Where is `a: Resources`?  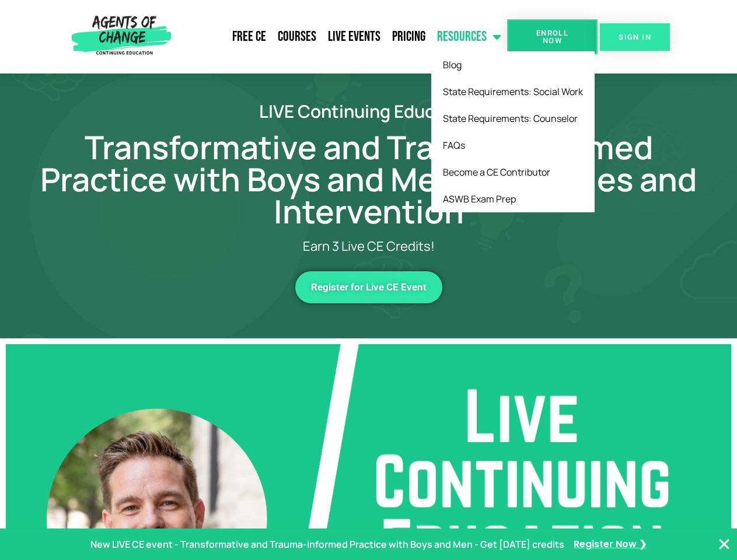 a: Resources is located at coordinates (469, 37).